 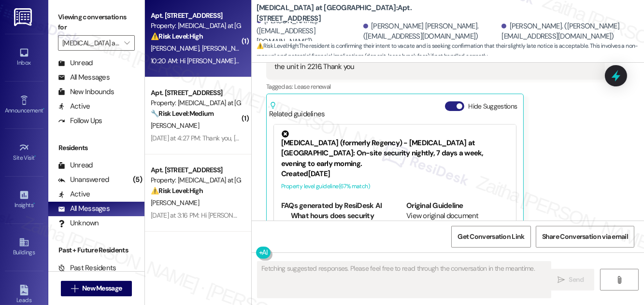 I want to click on b: FAQs generated by ResiDesk AI, so click(x=331, y=206).